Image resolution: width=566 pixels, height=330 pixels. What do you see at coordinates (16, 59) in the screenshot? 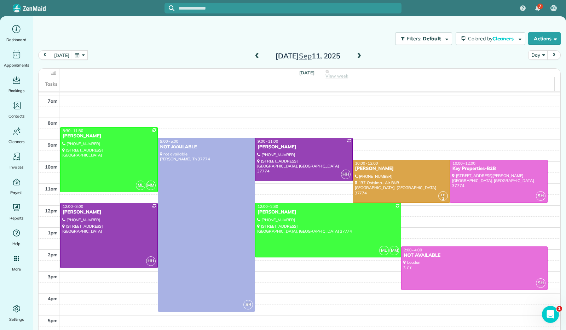
I see `a: Appointments` at bounding box center [16, 59].